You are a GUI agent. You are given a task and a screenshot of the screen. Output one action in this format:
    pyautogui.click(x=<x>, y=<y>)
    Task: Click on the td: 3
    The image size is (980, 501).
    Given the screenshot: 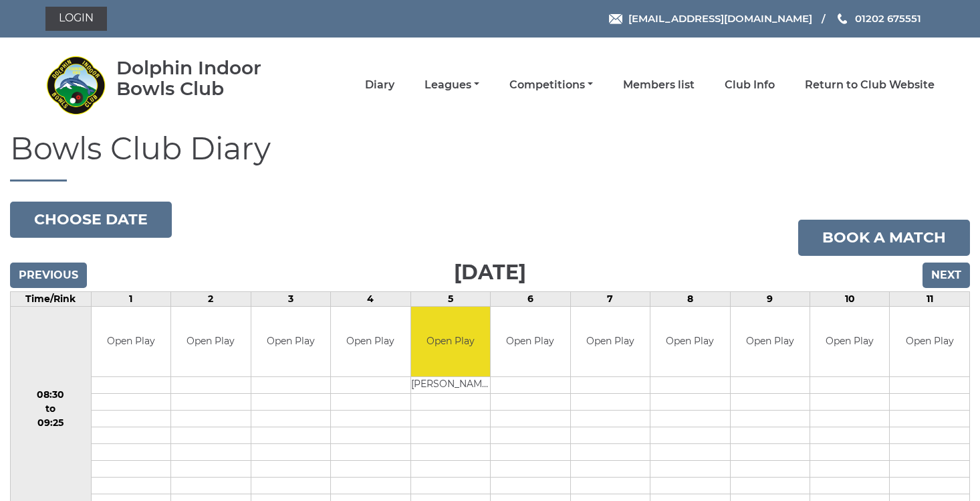 What is the action you would take?
    pyautogui.click(x=291, y=298)
    